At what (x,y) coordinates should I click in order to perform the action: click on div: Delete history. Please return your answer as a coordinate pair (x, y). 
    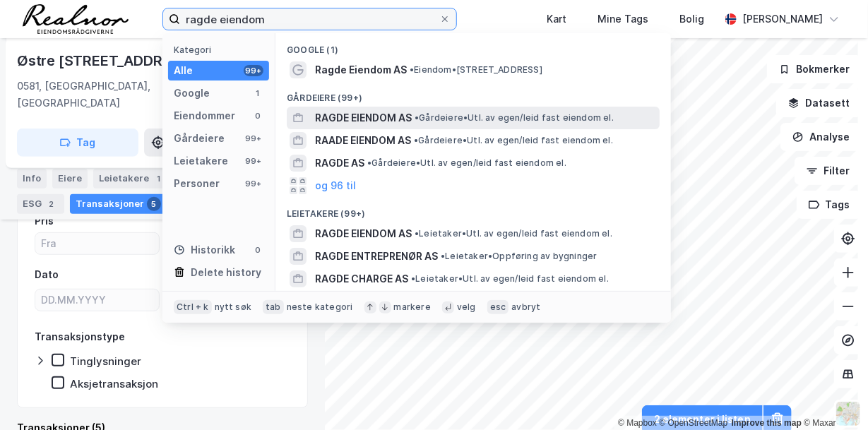
    Looking at the image, I should click on (226, 272).